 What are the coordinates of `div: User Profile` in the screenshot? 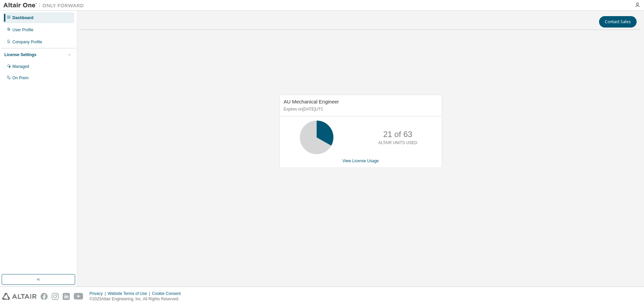 It's located at (23, 30).